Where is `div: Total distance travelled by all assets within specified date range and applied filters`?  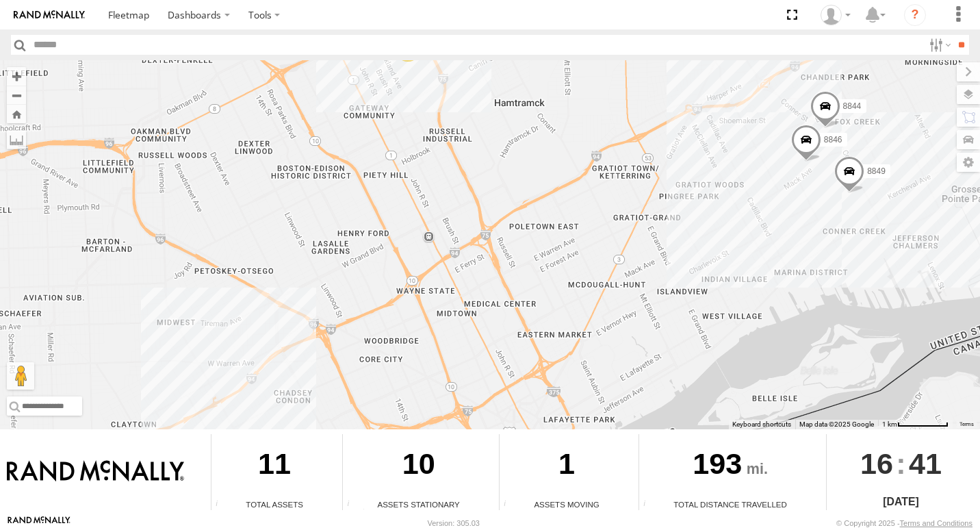 div: Total distance travelled by all assets within specified date range and applied filters is located at coordinates (650, 505).